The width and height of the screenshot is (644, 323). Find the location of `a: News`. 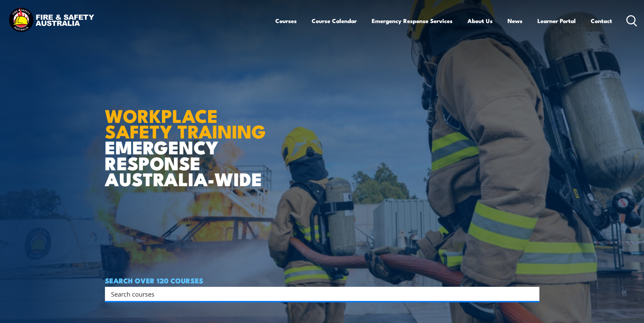

a: News is located at coordinates (515, 21).